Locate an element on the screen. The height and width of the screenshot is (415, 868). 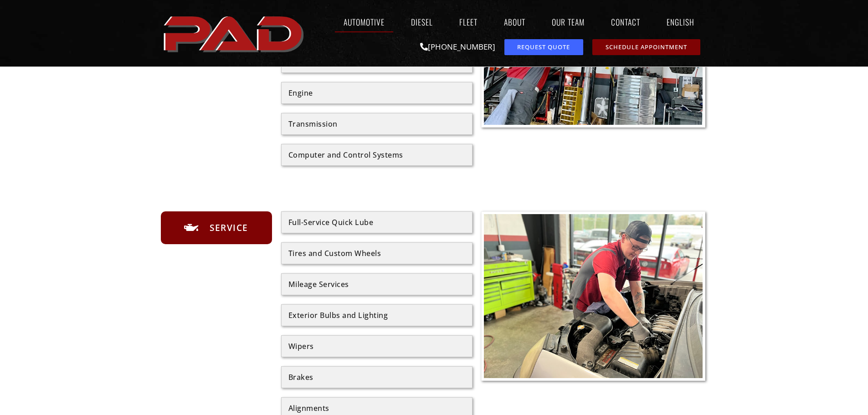
a: About is located at coordinates (515, 22).